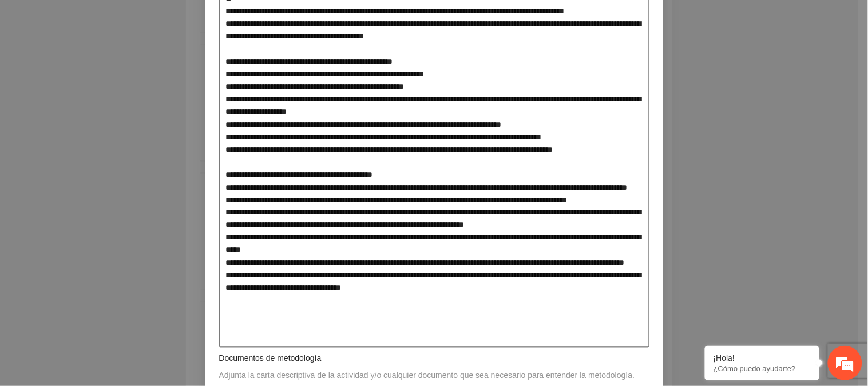 The height and width of the screenshot is (386, 868). What do you see at coordinates (126, 66) in the screenshot?
I see `div: Chatee con nosotros ahora` at bounding box center [126, 66].